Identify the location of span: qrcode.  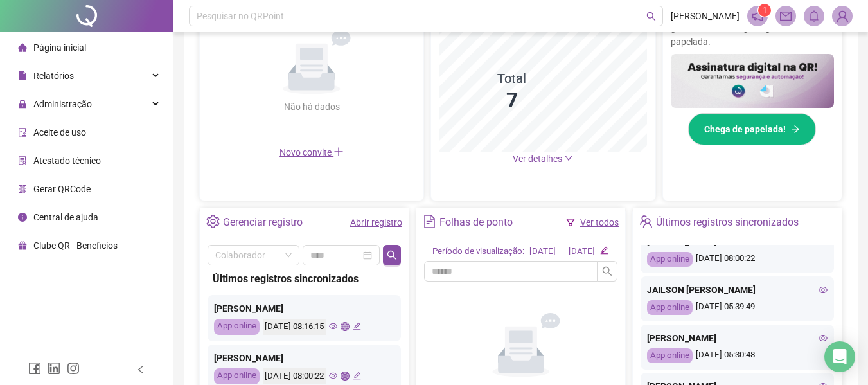
(23, 189).